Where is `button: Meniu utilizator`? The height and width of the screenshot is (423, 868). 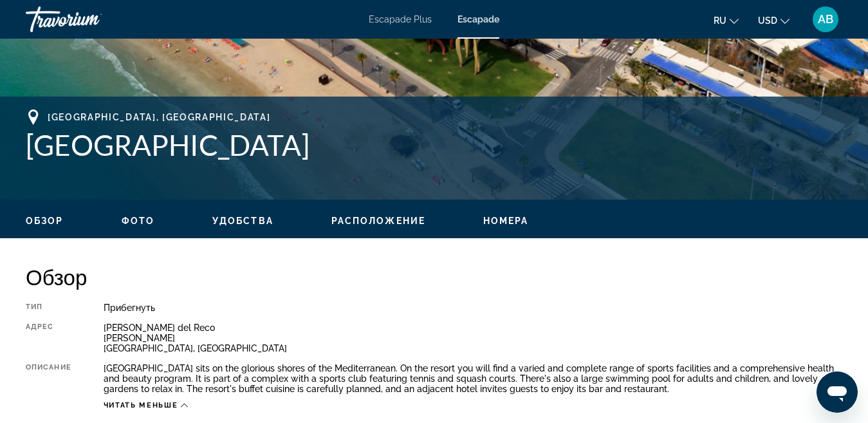 button: Meniu utilizator is located at coordinates (826, 20).